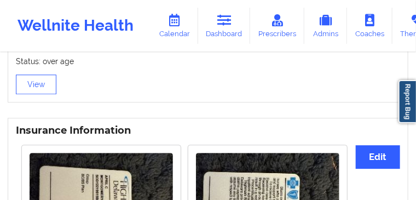  What do you see at coordinates (208, 61) in the screenshot?
I see `p: Status: over age` at bounding box center [208, 61].